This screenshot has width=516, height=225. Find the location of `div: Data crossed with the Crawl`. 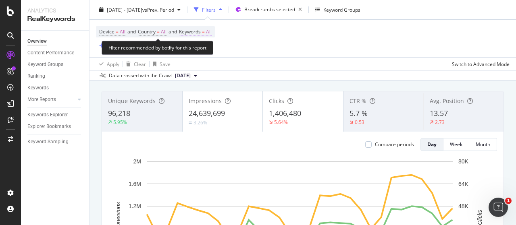

div: Data crossed with the Crawl is located at coordinates (140, 76).